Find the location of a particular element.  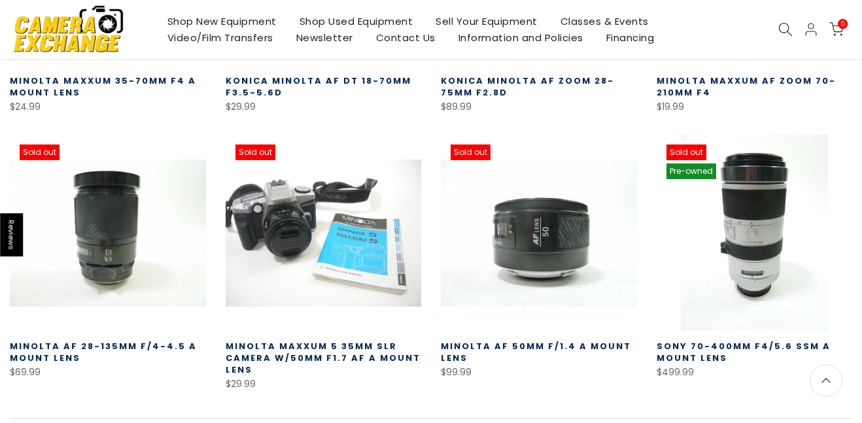

a: Minolta Maxxum 35-70mm F4 A Mount Lens is located at coordinates (103, 86).